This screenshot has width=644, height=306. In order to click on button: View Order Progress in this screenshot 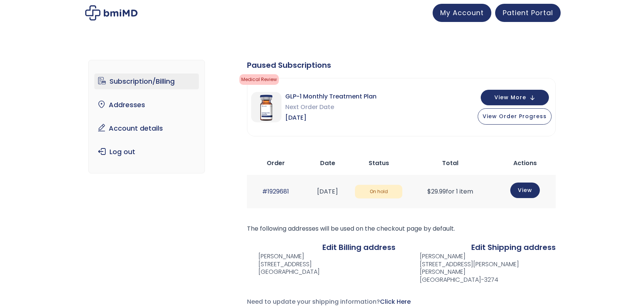, I will do `click(514, 116)`.